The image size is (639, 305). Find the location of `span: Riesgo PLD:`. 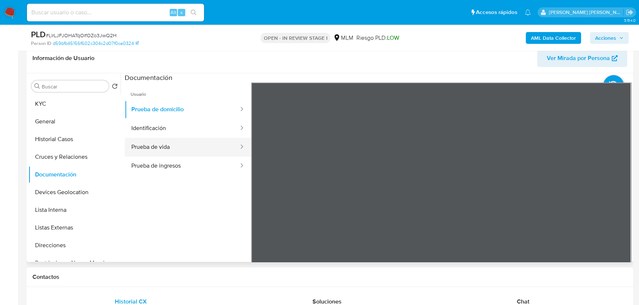

span: Riesgo PLD: is located at coordinates (377, 38).